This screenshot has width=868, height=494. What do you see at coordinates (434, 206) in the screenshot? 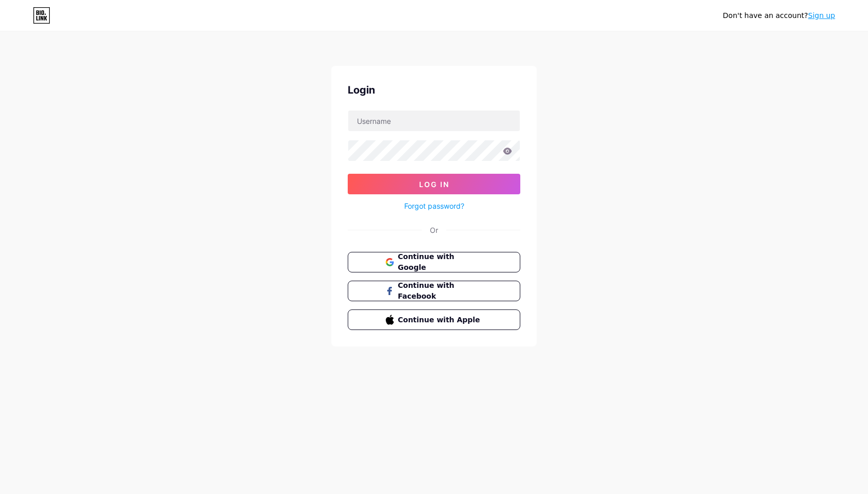
I see `a: Forgot password?` at bounding box center [434, 206].